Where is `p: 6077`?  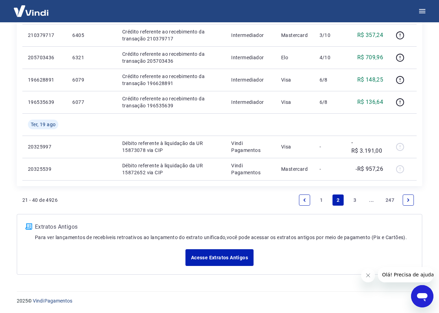 p: 6077 is located at coordinates (91, 102).